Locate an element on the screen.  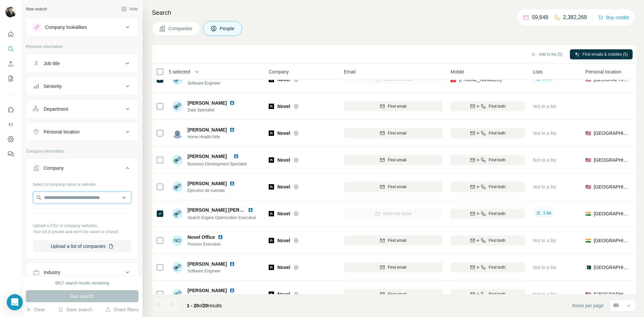
button: Use Surfe on LinkedIn is located at coordinates (11, 110).